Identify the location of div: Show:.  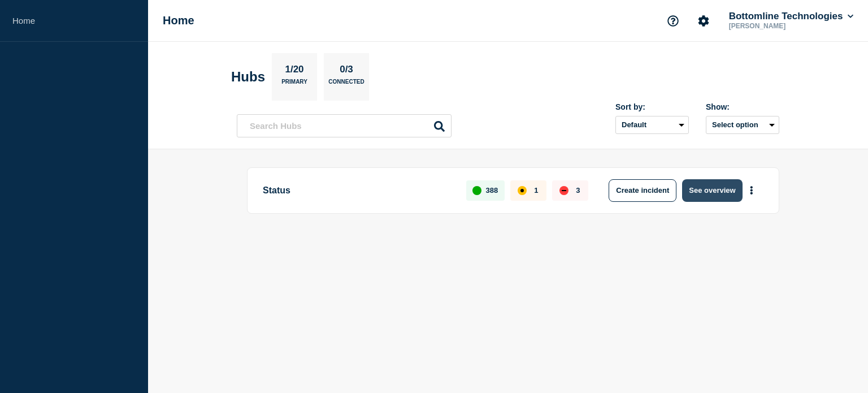
(743, 107).